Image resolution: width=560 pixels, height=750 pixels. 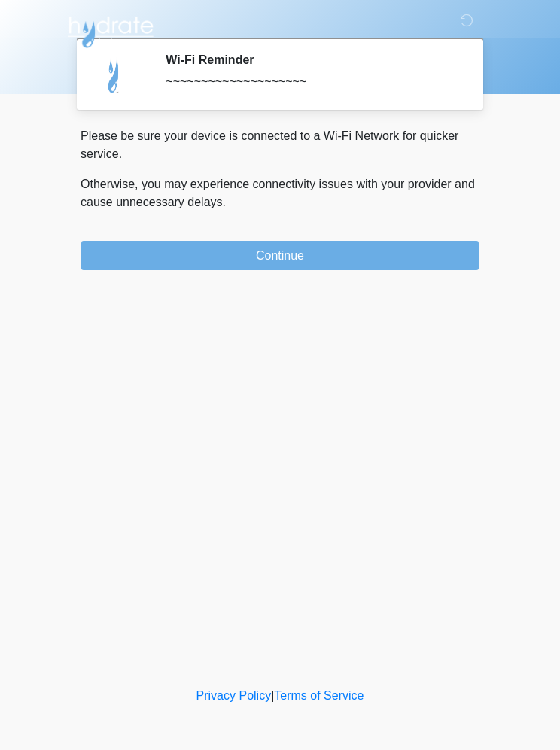 I want to click on img: Agent Avatar, so click(x=115, y=75).